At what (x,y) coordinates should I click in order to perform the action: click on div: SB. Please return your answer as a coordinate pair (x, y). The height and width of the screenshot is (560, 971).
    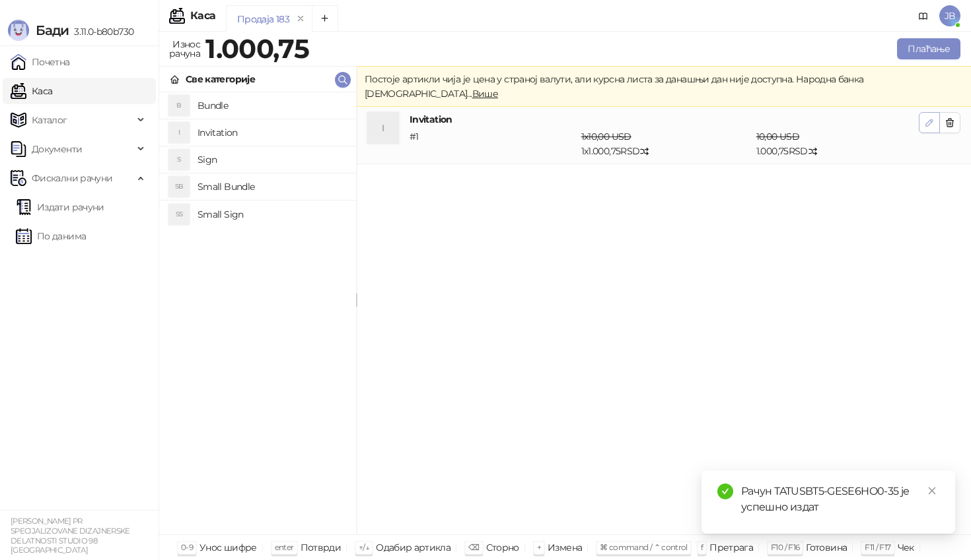
    Looking at the image, I should click on (179, 186).